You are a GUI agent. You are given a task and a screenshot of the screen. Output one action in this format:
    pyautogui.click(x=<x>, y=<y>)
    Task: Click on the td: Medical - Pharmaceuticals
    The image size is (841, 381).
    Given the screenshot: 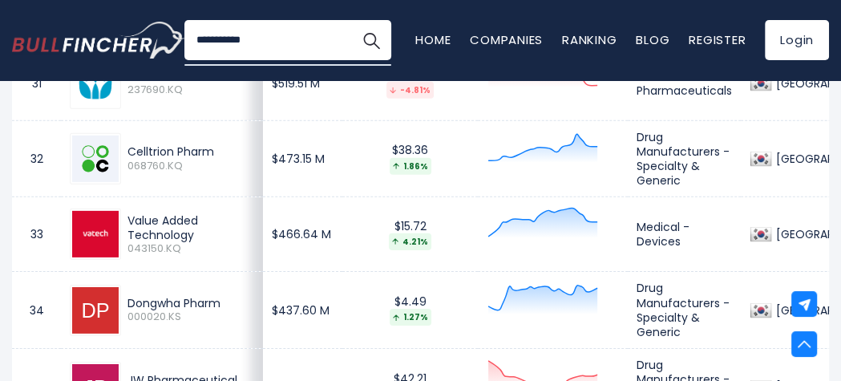 What is the action you would take?
    pyautogui.click(x=684, y=83)
    